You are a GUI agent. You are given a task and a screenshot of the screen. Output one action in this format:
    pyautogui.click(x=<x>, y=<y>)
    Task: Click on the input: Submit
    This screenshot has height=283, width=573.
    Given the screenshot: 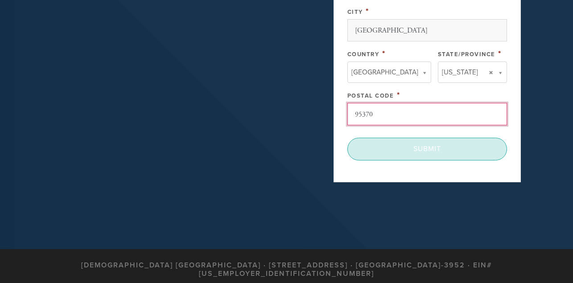 What is the action you would take?
    pyautogui.click(x=427, y=149)
    